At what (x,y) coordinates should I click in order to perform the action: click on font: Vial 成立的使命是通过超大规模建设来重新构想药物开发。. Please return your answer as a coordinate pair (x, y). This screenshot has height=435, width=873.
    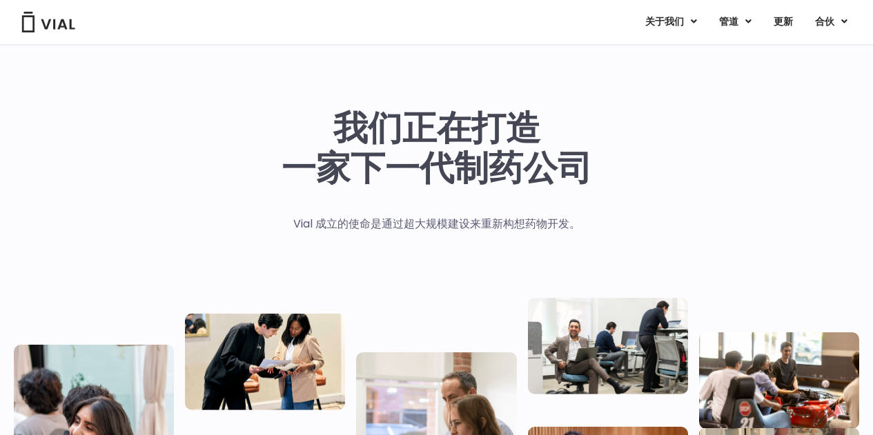
    Looking at the image, I should click on (437, 224).